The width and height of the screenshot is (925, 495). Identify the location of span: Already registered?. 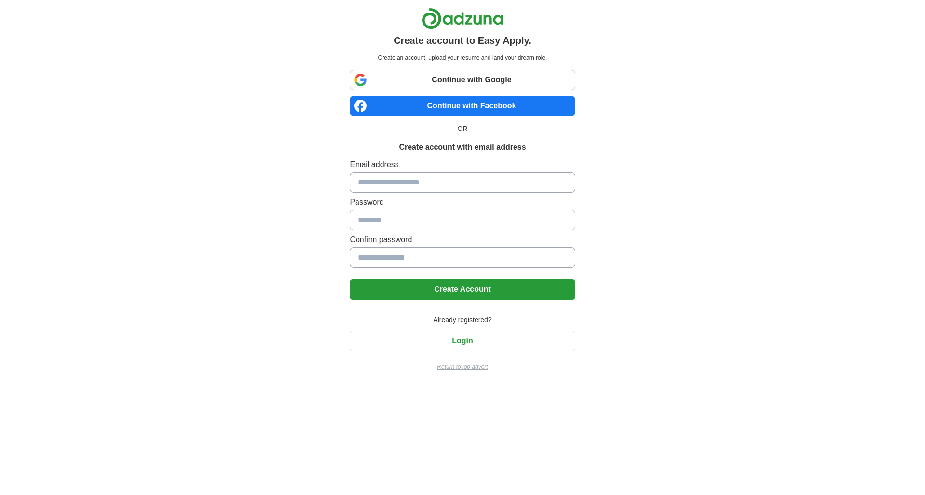
(462, 320).